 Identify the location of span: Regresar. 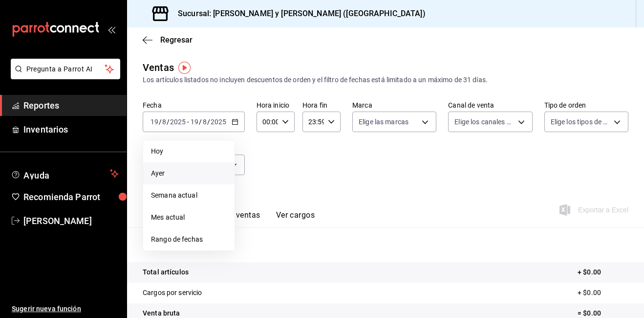
(176, 40).